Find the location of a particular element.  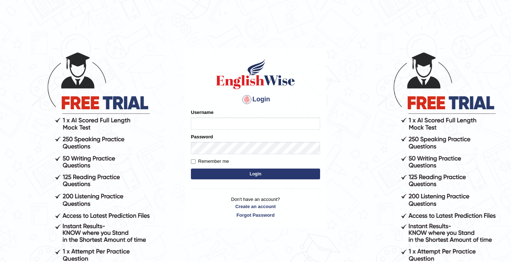

label: Remember me is located at coordinates (210, 161).